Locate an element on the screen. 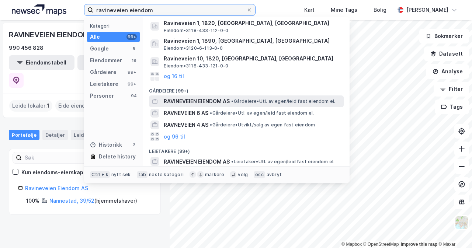 This screenshot has width=472, height=248. span: RAVNEVEIEN 4 AS is located at coordinates (186, 125).